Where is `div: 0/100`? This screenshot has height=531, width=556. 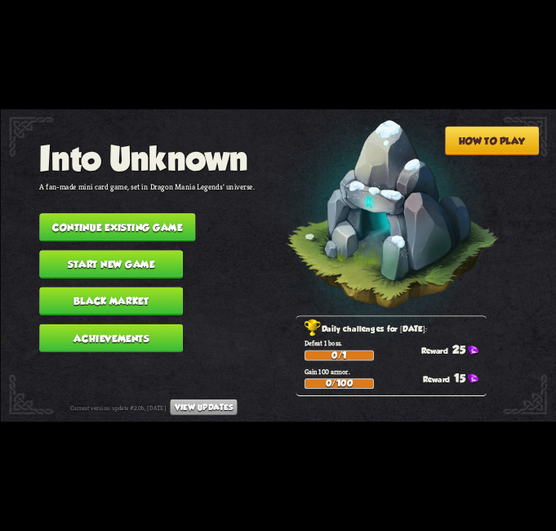 div: 0/100 is located at coordinates (338, 383).